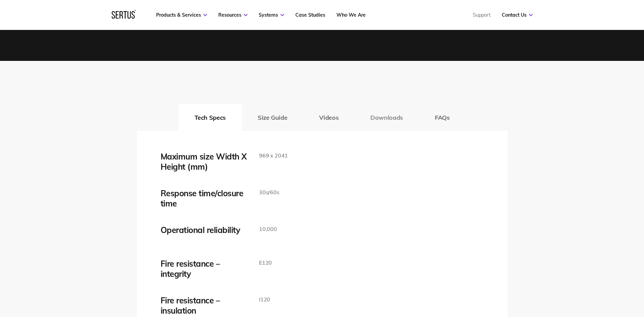 The image size is (644, 317). What do you see at coordinates (442, 117) in the screenshot?
I see `button: FAQs` at bounding box center [442, 117].